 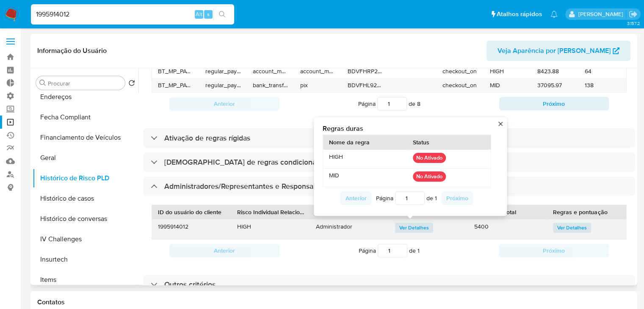 I want to click on button: Endereços, so click(x=86, y=97).